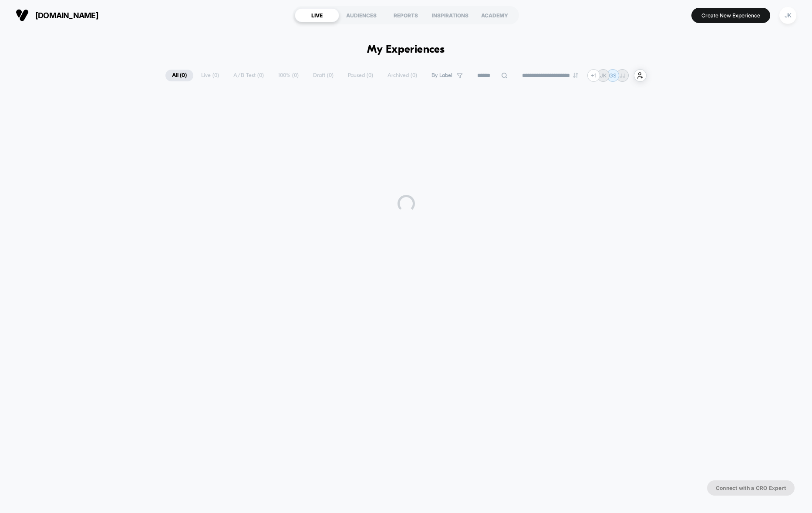  I want to click on button: JK, so click(787, 15).